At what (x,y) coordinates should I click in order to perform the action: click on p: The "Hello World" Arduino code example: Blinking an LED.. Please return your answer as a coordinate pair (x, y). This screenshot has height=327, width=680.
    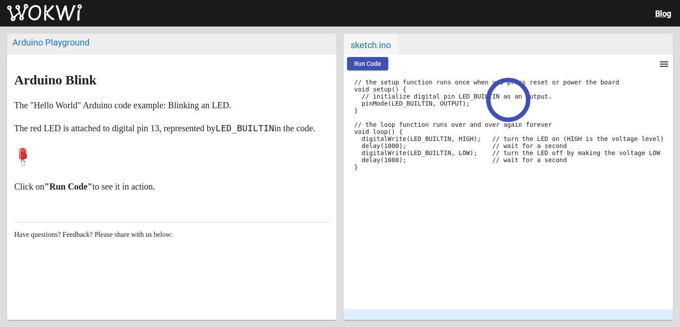
    Looking at the image, I should click on (172, 105).